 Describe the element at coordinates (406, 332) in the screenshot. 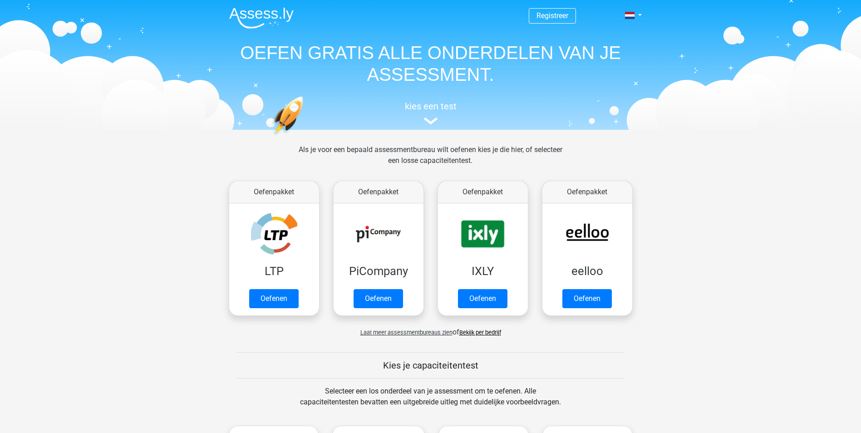

I see `span: Laat meer assessmentbureaus zien` at that location.